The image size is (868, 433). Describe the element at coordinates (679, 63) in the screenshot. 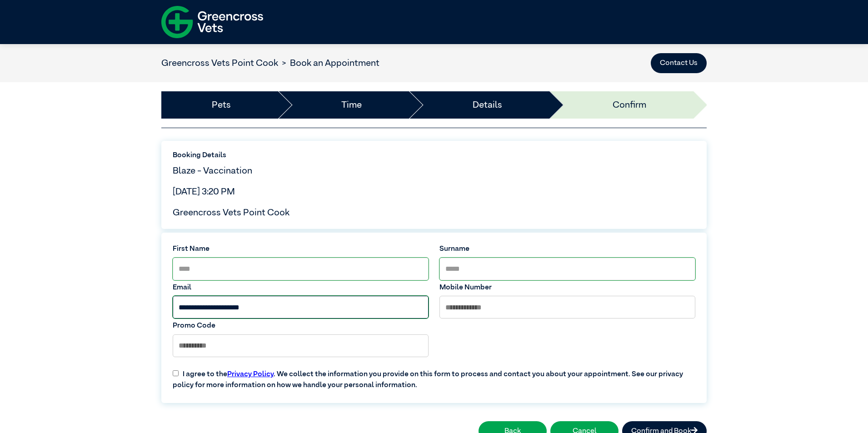

I see `button: Contact Us` at that location.